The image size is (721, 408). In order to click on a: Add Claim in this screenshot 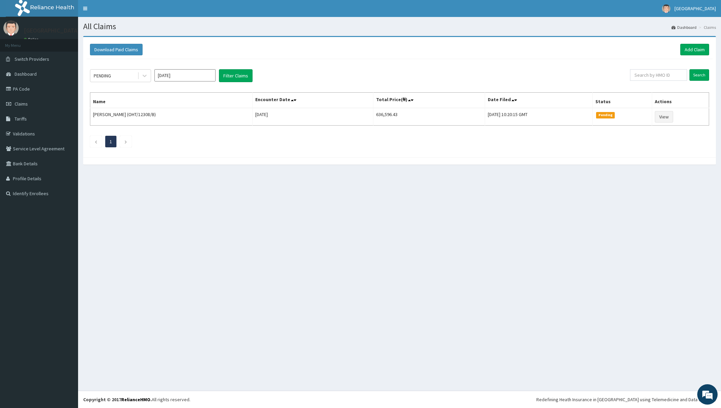, I will do `click(695, 50)`.